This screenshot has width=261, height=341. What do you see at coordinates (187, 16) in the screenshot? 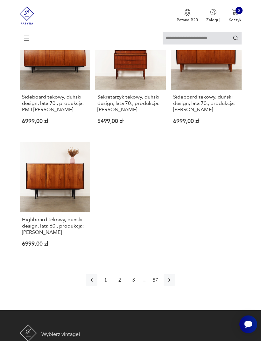
I see `a: Ikona medaluPatyna B2B` at bounding box center [187, 16].